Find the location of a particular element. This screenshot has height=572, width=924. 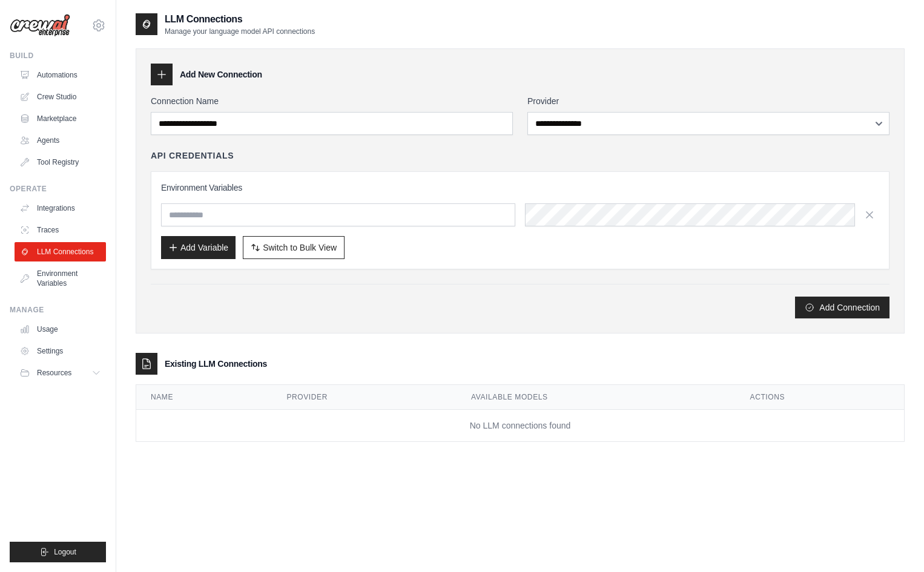

a: Agents is located at coordinates (60, 140).